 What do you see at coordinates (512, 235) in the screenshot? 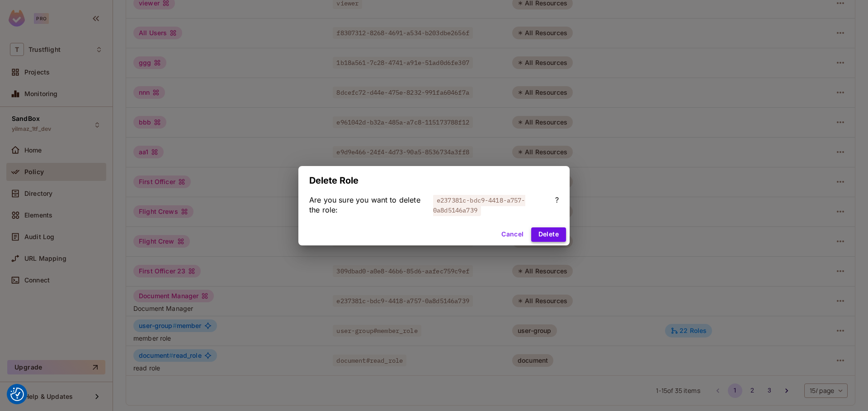
I see `button: Cancel` at bounding box center [512, 235].